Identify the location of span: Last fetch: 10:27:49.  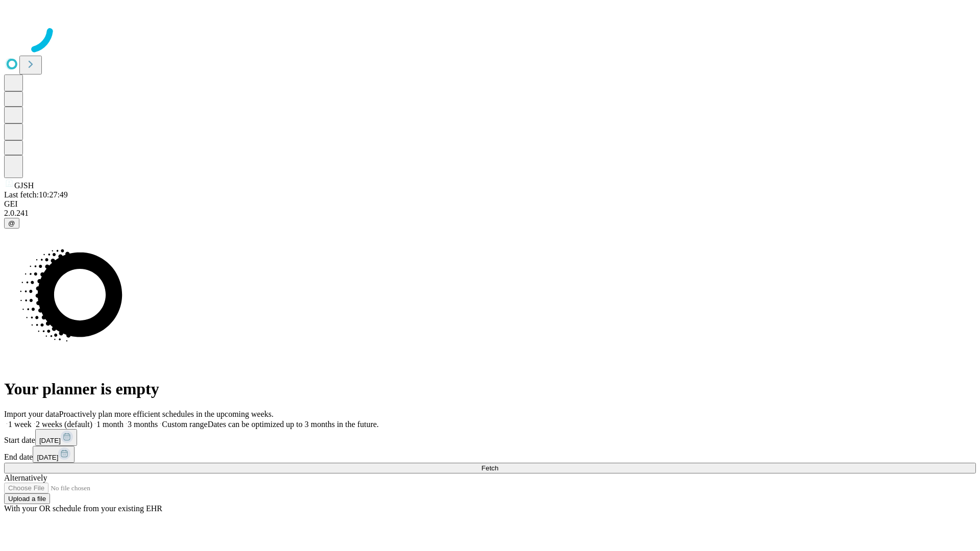
(36, 194).